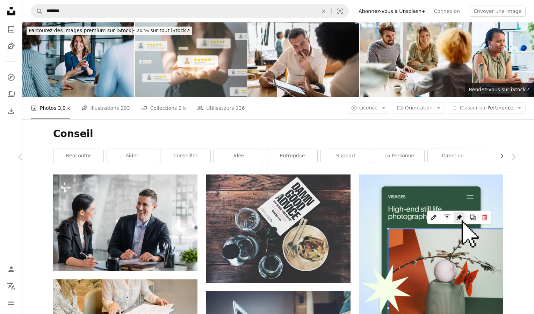  What do you see at coordinates (368, 108) in the screenshot?
I see `span: Licence` at bounding box center [368, 108].